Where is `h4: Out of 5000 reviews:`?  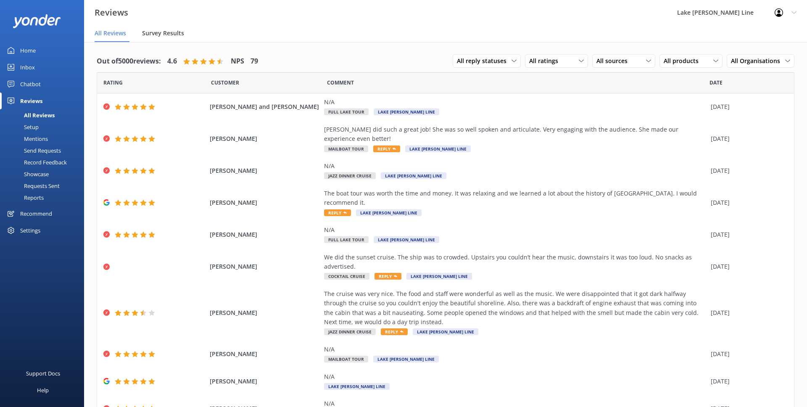 h4: Out of 5000 reviews: is located at coordinates (129, 61).